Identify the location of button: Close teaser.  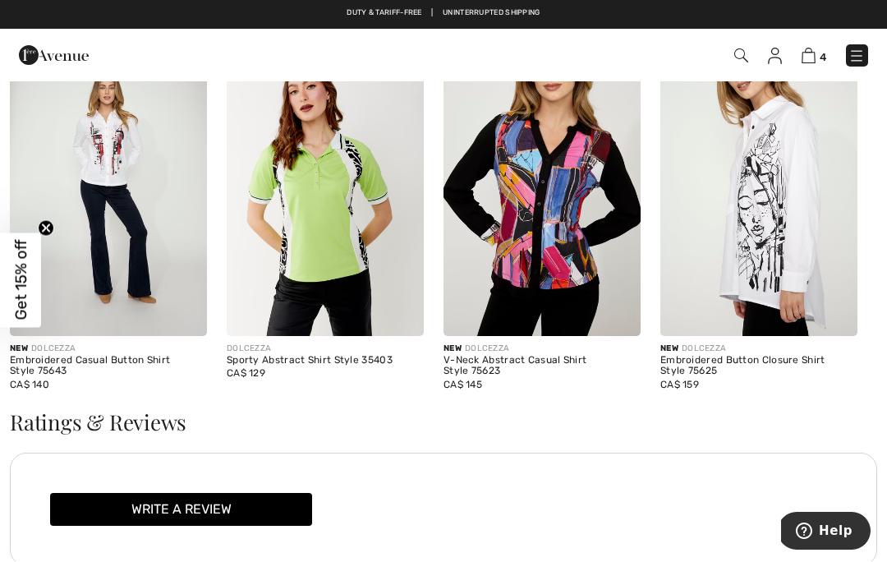
(46, 229).